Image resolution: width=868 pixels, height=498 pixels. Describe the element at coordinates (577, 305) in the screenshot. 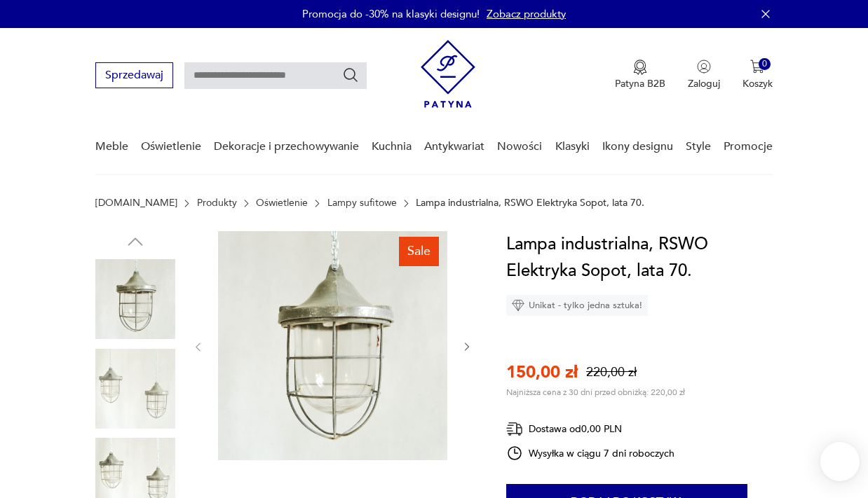

I see `div: Unikat - tylko jedna sztuka!` at that location.